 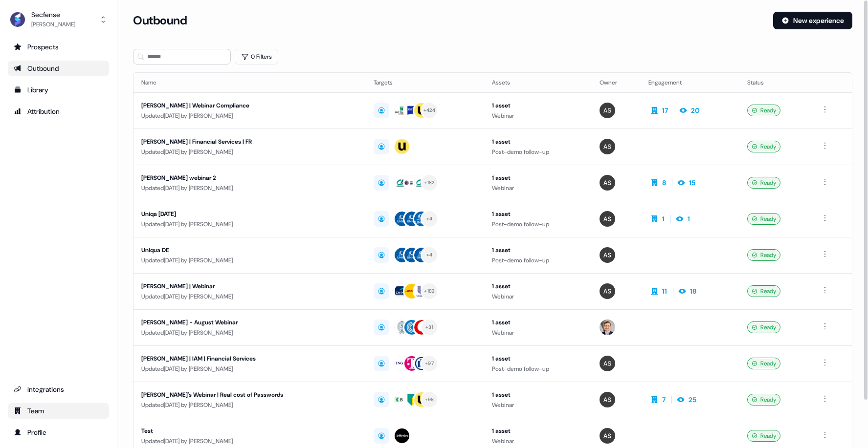 I want to click on a: Go to team, so click(x=58, y=411).